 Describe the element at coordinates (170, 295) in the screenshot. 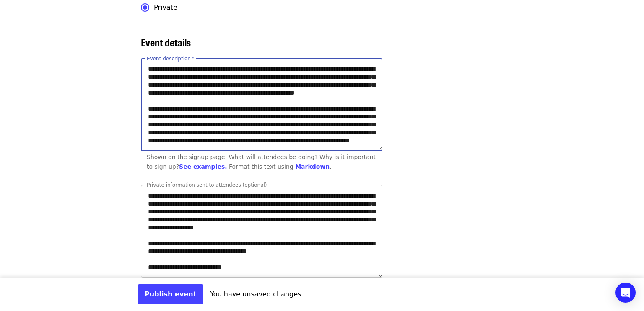

I see `button: Publish event` at that location.